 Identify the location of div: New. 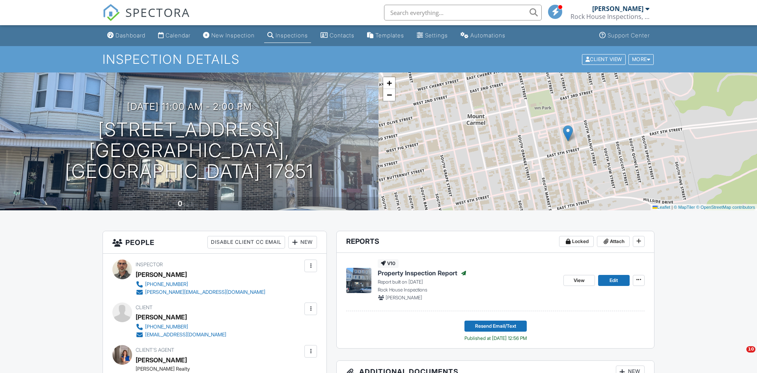
(302, 242).